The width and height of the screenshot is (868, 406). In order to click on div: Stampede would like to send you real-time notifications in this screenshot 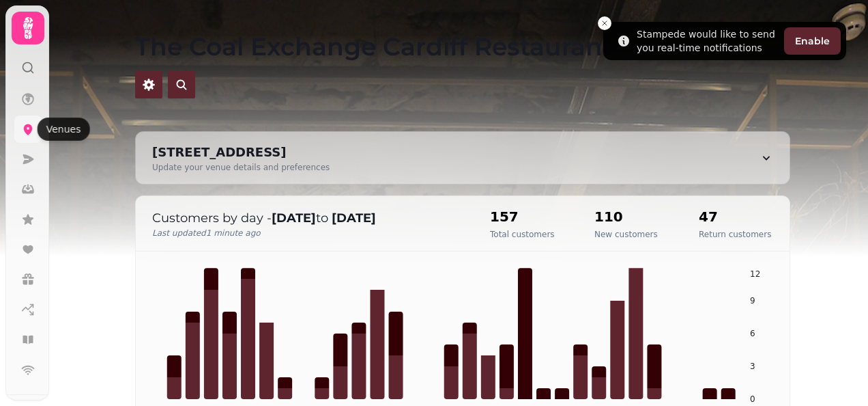, I will do `click(708, 41)`.